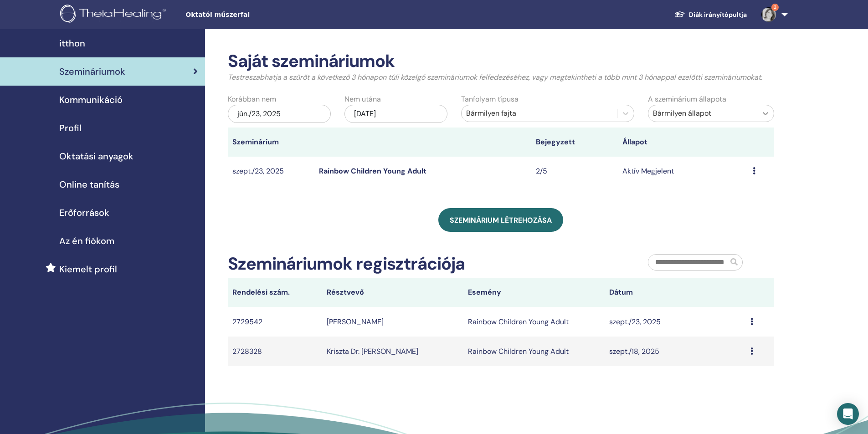  Describe the element at coordinates (275, 292) in the screenshot. I see `th: Rendelési szám.` at that location.